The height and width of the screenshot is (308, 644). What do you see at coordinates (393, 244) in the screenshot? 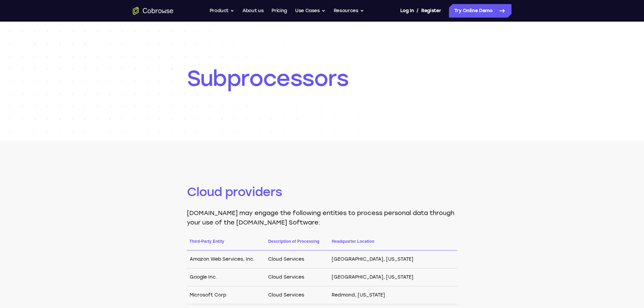
I see `th: Headquarter Location` at bounding box center [393, 244].